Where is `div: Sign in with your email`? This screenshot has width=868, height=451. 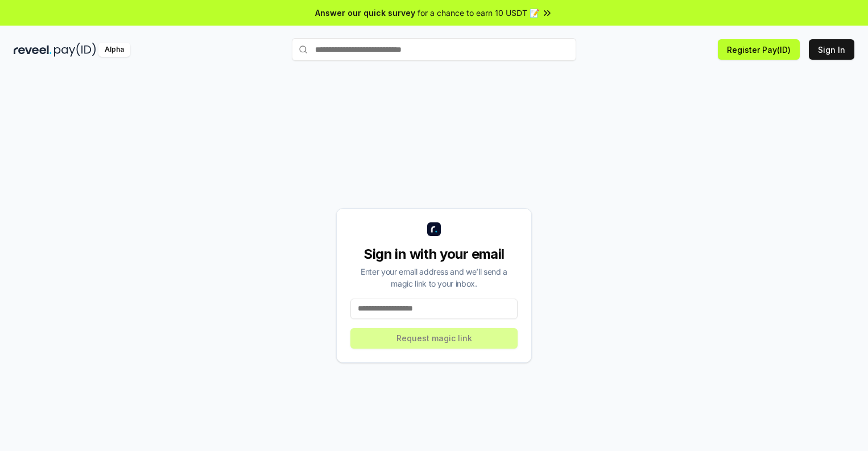 div: Sign in with your email is located at coordinates (434, 254).